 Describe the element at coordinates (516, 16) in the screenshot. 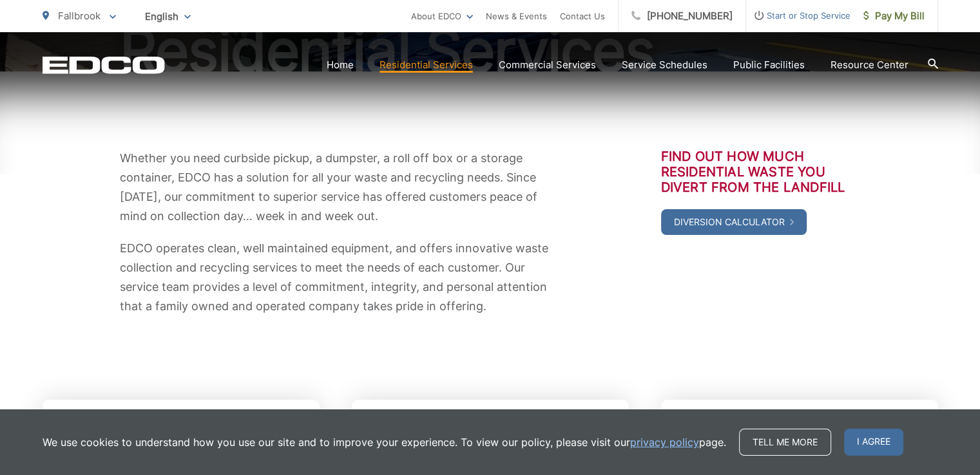

I see `a: News & Events` at that location.